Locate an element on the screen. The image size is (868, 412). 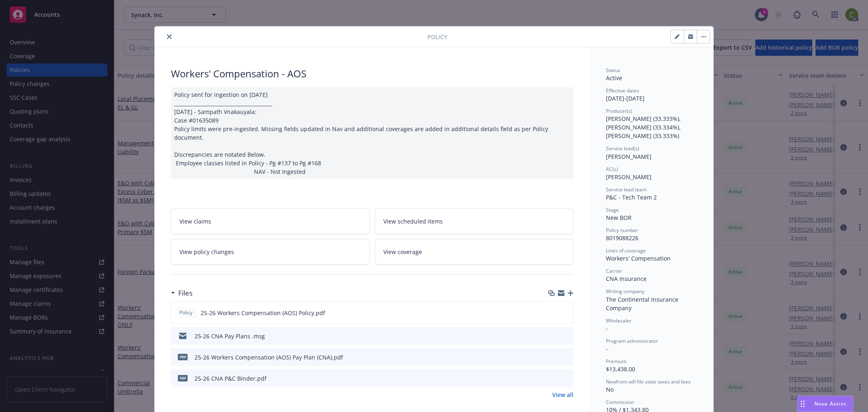
span: View claims is located at coordinates (195, 221).